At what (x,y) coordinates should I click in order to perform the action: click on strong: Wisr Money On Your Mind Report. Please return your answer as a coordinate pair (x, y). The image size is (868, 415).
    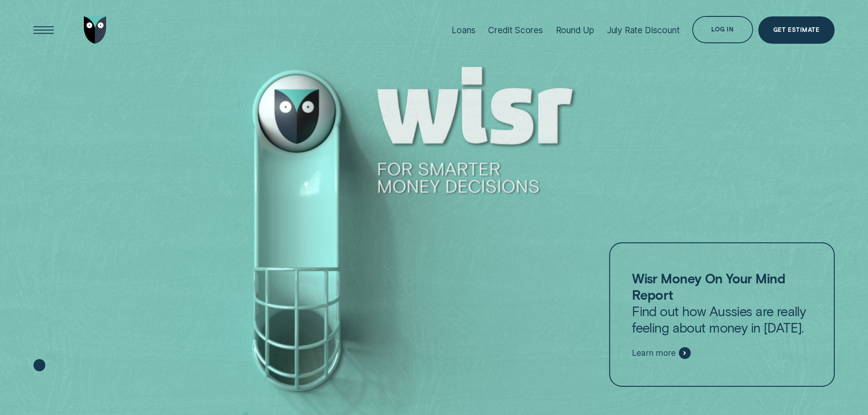
    Looking at the image, I should click on (709, 286).